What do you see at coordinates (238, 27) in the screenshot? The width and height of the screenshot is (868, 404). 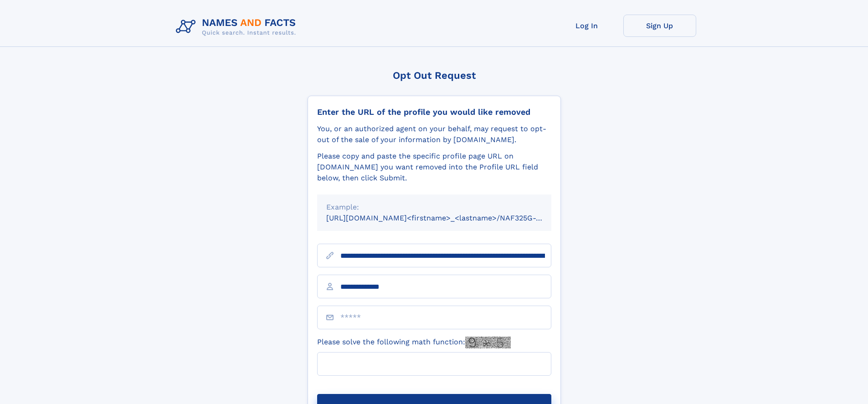 I see `img: Logo Names and Facts` at bounding box center [238, 27].